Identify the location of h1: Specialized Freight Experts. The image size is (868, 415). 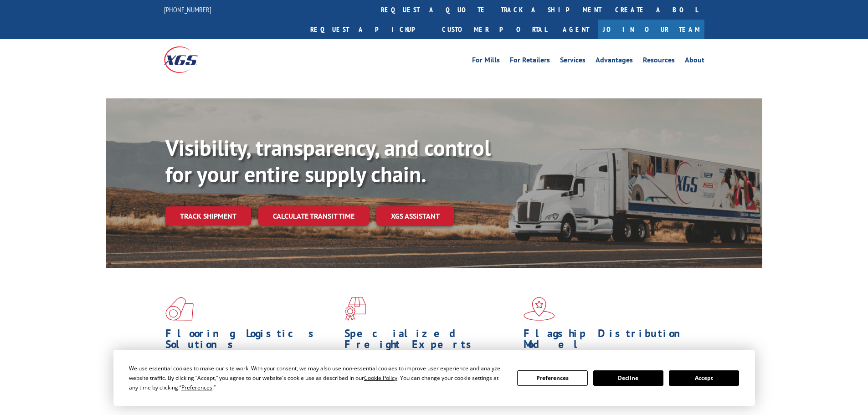
(430, 341).